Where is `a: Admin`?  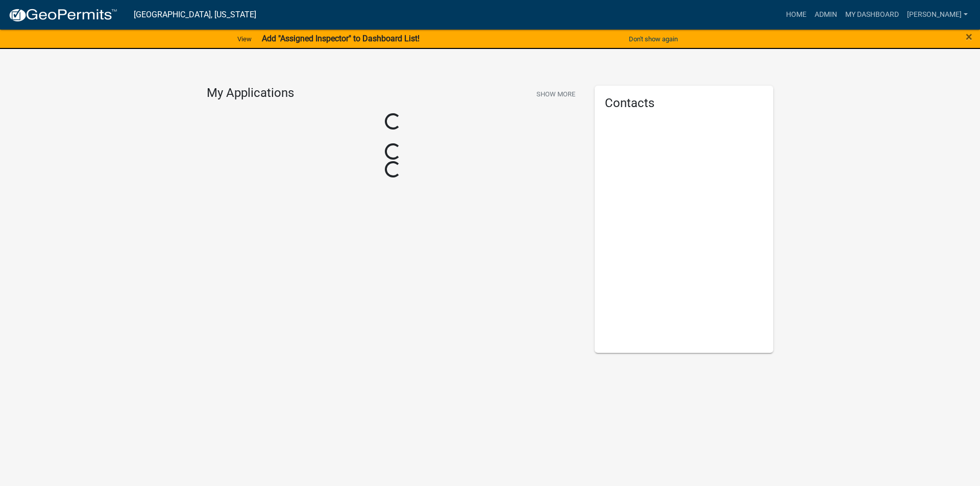
a: Admin is located at coordinates (826, 15).